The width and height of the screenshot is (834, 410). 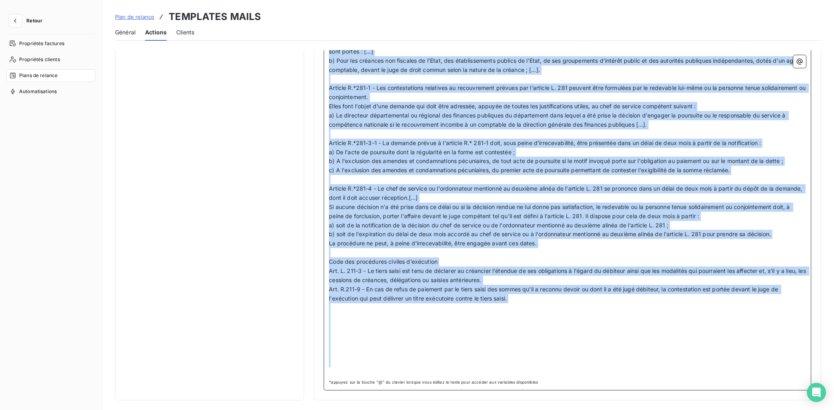 I want to click on a: Automatisations, so click(x=51, y=91).